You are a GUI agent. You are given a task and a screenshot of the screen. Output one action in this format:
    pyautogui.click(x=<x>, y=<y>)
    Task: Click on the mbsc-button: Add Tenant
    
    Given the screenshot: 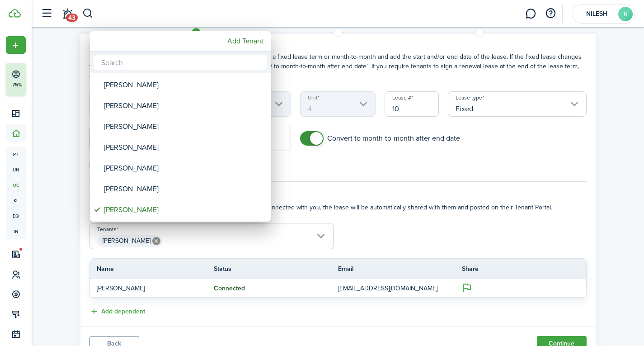 What is the action you would take?
    pyautogui.click(x=246, y=41)
    